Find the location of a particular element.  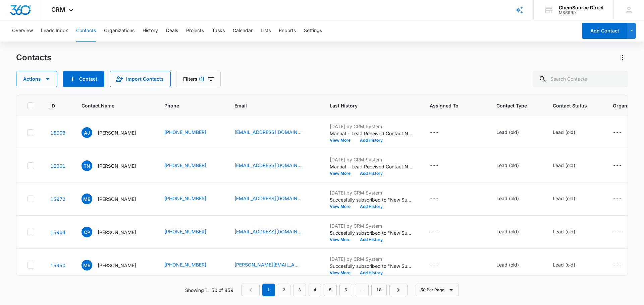

button: Reports is located at coordinates (287, 31).